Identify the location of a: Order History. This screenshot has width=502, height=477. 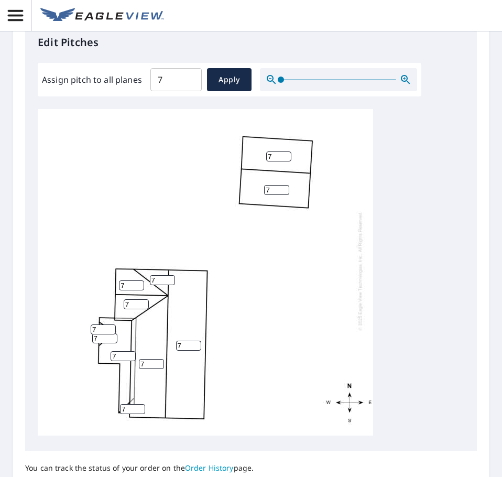
(209, 467).